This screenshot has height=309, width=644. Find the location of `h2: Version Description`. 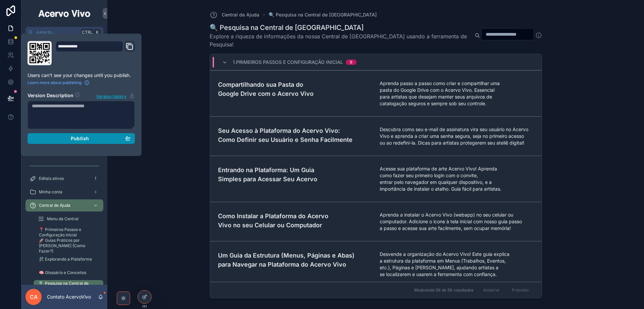

h2: Version Description is located at coordinates (50, 96).